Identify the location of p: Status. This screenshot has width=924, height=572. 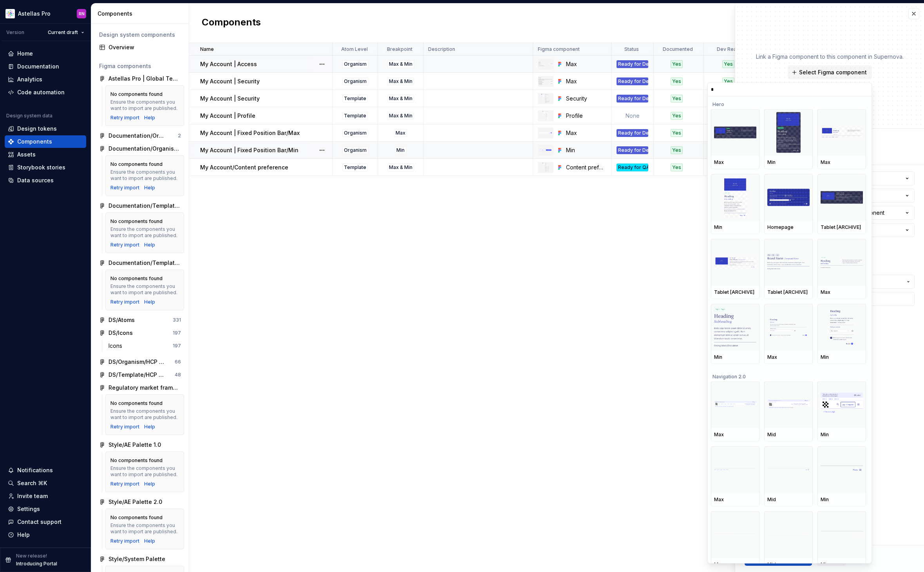
(631, 49).